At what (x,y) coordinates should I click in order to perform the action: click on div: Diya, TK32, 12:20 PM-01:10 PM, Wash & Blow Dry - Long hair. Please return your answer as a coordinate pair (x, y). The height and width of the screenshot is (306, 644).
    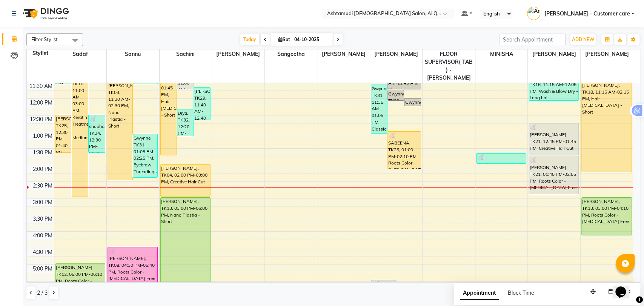
    Looking at the image, I should click on (185, 122).